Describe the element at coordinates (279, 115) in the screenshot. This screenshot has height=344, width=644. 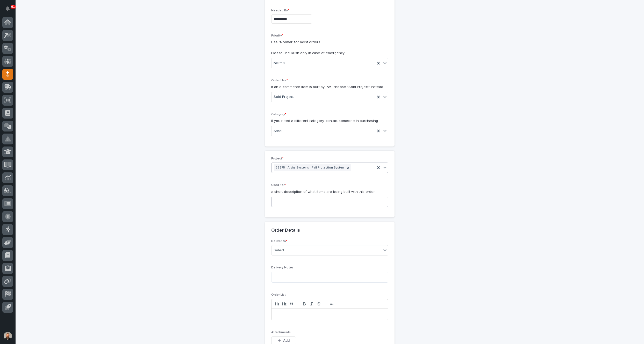
I see `span: Category` at that location.